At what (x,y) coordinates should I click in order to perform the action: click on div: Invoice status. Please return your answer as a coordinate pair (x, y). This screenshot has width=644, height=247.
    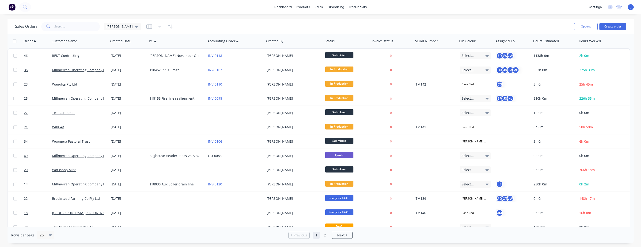
    Looking at the image, I should click on (383, 41).